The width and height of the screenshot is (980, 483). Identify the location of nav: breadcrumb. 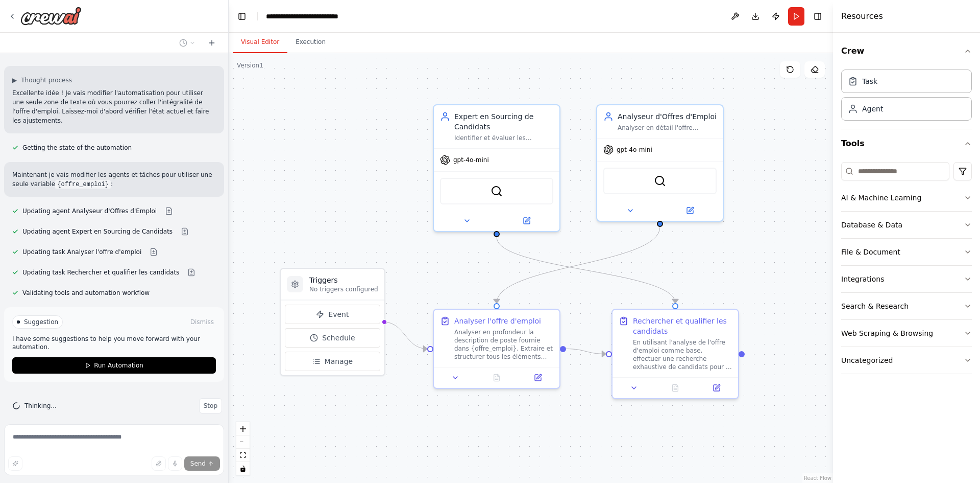
(313, 16).